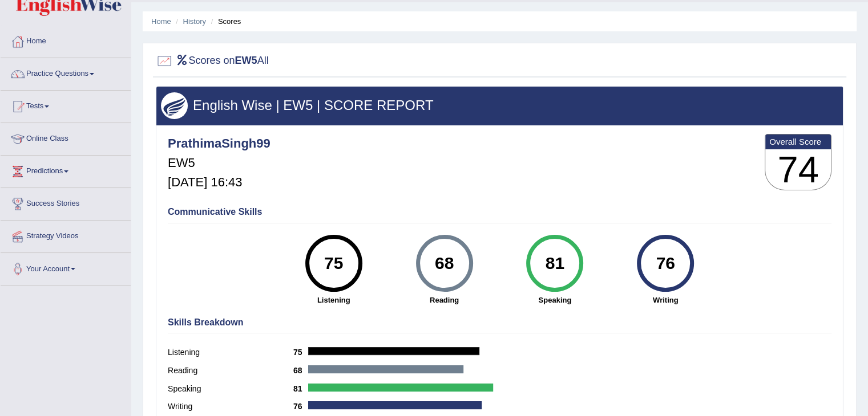  I want to click on div: 81, so click(555, 264).